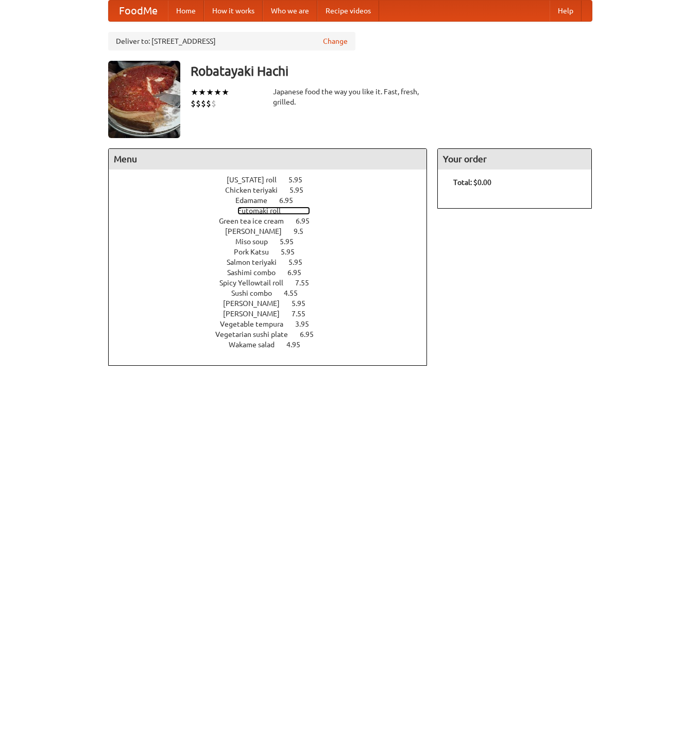  I want to click on span: Vegetable tempura, so click(256, 324).